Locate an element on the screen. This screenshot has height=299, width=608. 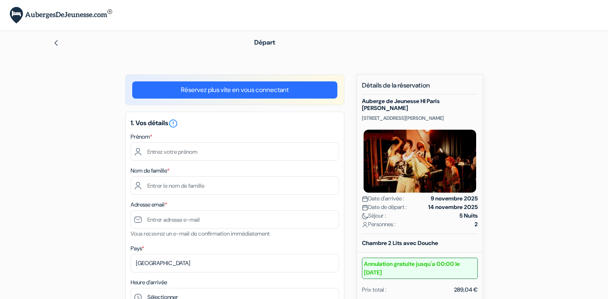
label: Heure d'arrivée is located at coordinates (149, 283).